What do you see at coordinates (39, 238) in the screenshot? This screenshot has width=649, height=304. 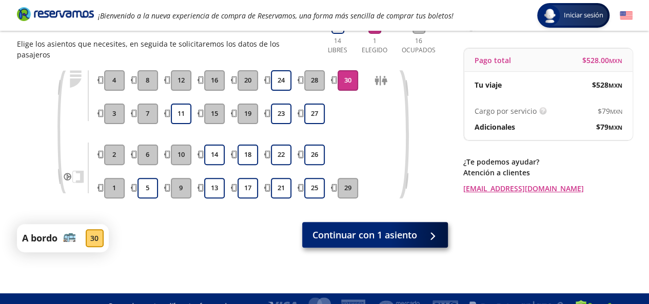 I see `p: A bordo` at bounding box center [39, 238].